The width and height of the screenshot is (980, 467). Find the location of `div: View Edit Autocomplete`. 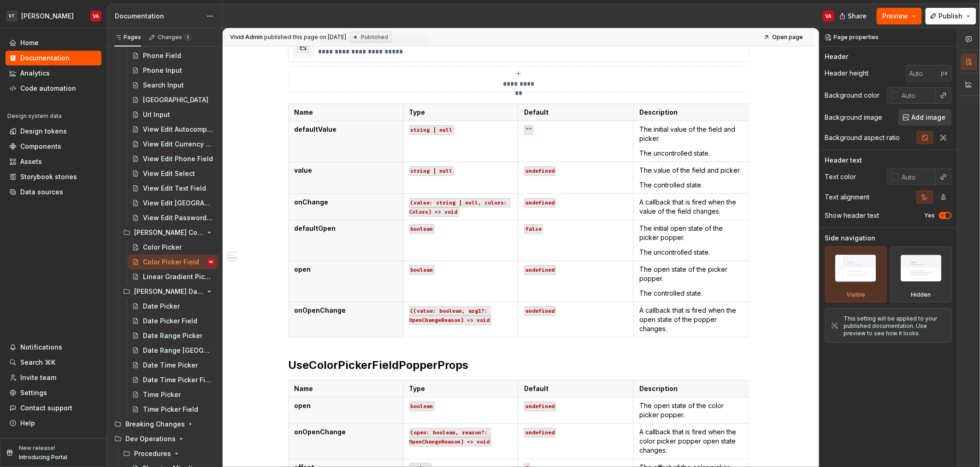

div: View Edit Autocomplete is located at coordinates (178, 129).